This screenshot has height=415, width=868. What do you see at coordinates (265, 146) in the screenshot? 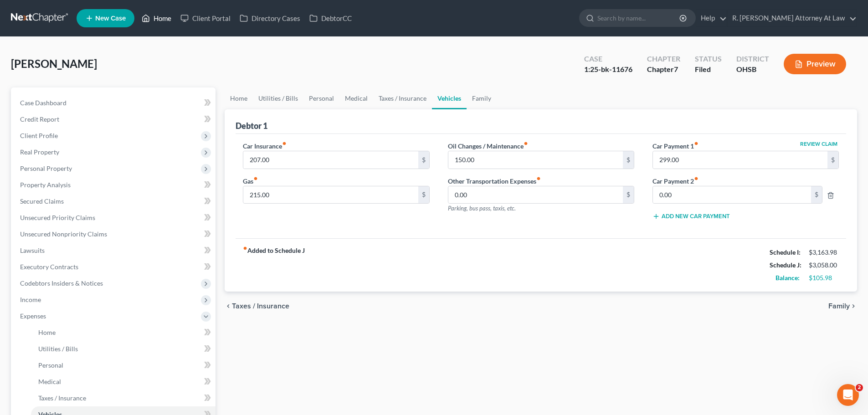
I see `label: Car Insurance` at bounding box center [265, 146].